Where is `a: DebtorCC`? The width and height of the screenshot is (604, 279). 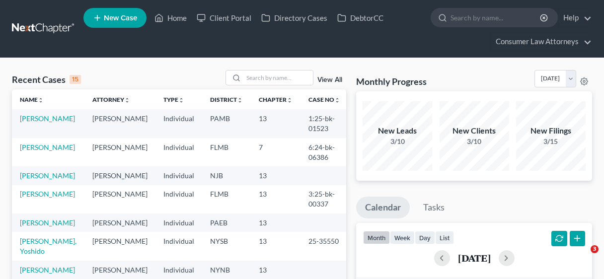
a: DebtorCC is located at coordinates (360, 18).